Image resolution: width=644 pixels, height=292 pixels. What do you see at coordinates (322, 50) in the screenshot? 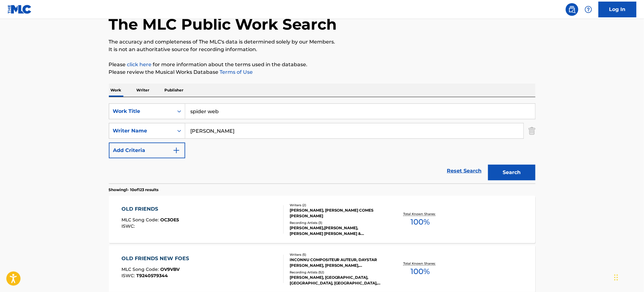
I see `p: It is not an authoritative source for recording information.` at bounding box center [322, 50].